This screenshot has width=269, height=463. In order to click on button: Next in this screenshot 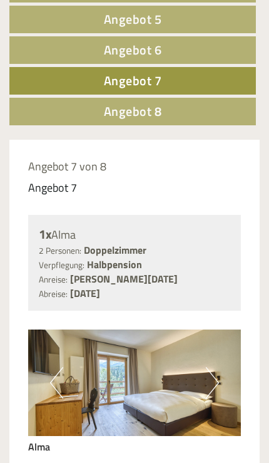, I will do `click(212, 383)`.